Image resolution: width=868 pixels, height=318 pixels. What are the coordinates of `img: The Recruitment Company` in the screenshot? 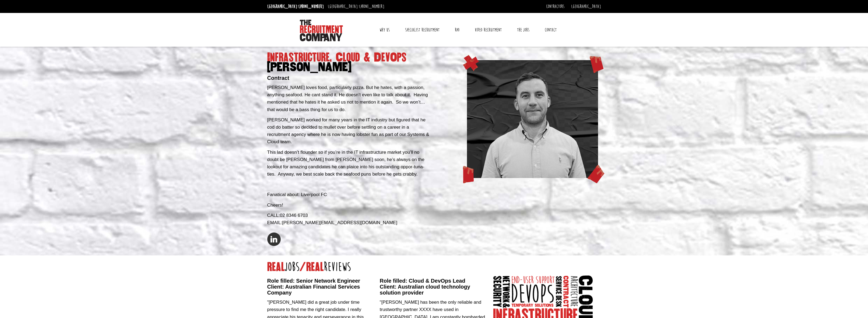 It's located at (321, 31).